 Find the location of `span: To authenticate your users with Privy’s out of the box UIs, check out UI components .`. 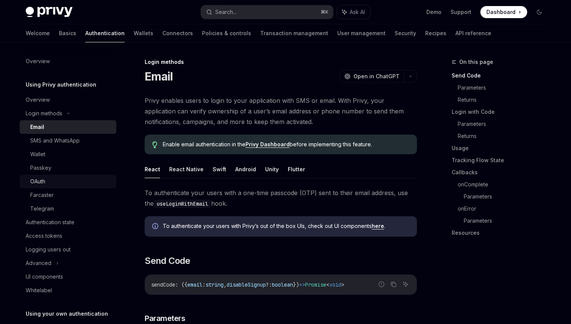

span: To authenticate your users with Privy’s out of the box UIs, check out UI components . is located at coordinates (286, 226).